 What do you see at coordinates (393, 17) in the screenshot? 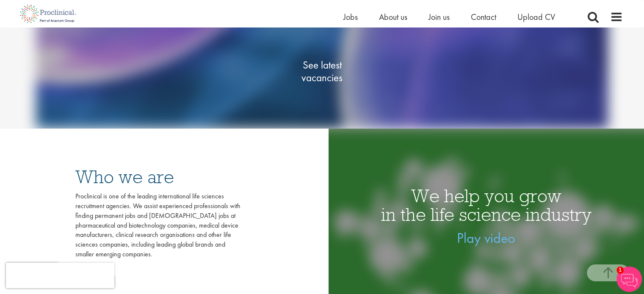
I see `span: About us` at bounding box center [393, 17].